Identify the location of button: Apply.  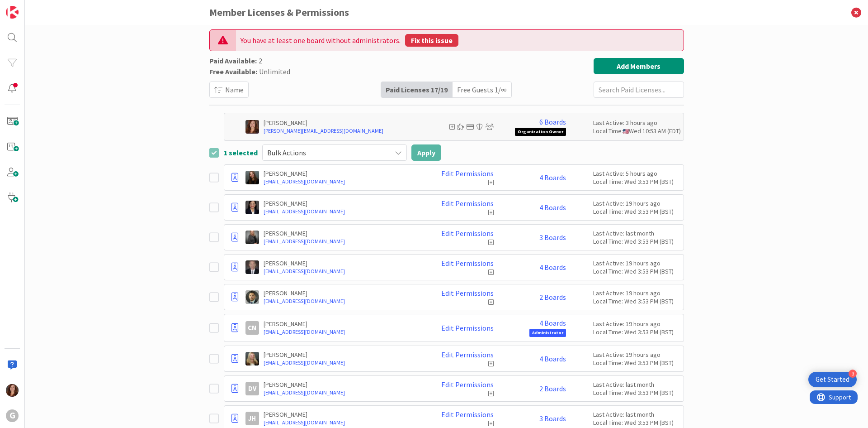
(427, 152).